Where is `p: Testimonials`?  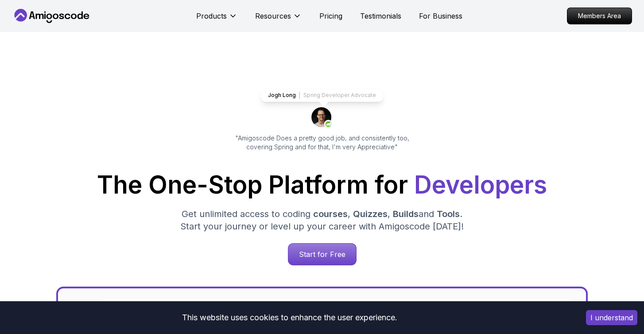
p: Testimonials is located at coordinates (381, 16).